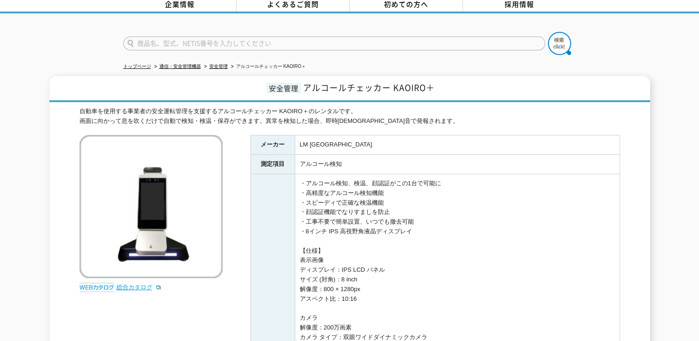  What do you see at coordinates (273, 164) in the screenshot?
I see `th: 測定項目` at bounding box center [273, 164].